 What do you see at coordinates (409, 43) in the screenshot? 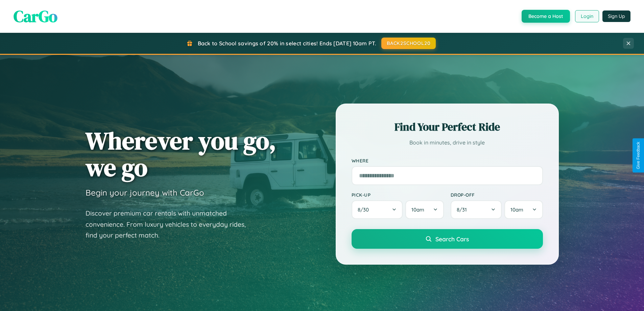
I see `button: BACK2SCHOOL20` at bounding box center [409, 43].